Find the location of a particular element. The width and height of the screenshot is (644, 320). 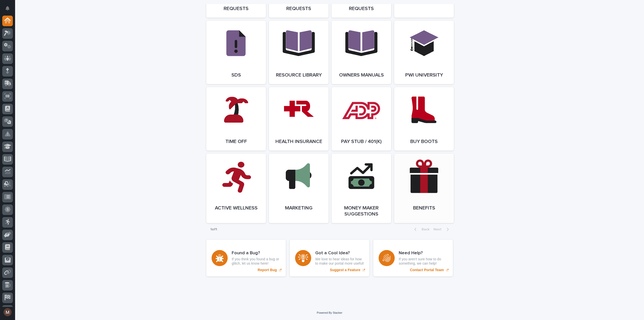

a: Pay Stub / 401(k) is located at coordinates (361, 119).